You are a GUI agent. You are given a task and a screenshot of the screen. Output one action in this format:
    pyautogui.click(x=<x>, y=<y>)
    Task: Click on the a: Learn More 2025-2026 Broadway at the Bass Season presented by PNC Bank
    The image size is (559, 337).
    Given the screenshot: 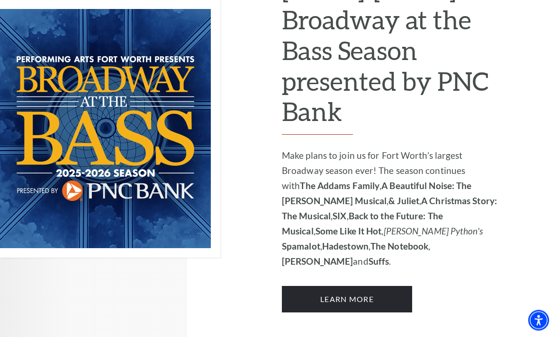 What is the action you would take?
    pyautogui.click(x=346, y=300)
    